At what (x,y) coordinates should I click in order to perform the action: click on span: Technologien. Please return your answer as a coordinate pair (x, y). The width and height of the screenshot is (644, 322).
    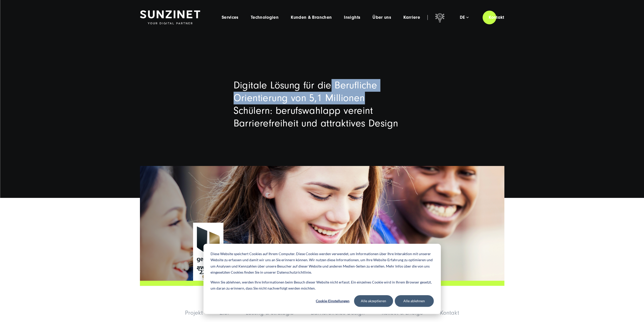
    Looking at the image, I should click on (265, 18).